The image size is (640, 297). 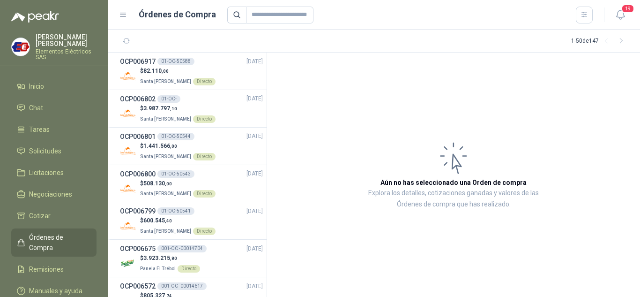 What do you see at coordinates (454, 182) in the screenshot?
I see `h3: Aún no has seleccionado una Orden de compra` at bounding box center [454, 182].